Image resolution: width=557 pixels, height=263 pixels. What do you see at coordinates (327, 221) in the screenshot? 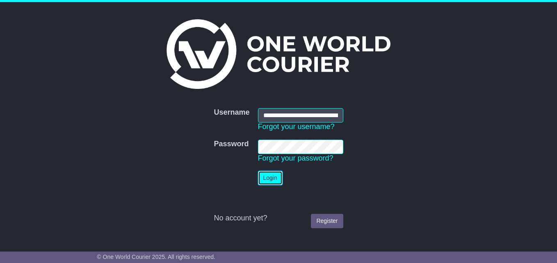
I see `a: Register` at bounding box center [327, 221].